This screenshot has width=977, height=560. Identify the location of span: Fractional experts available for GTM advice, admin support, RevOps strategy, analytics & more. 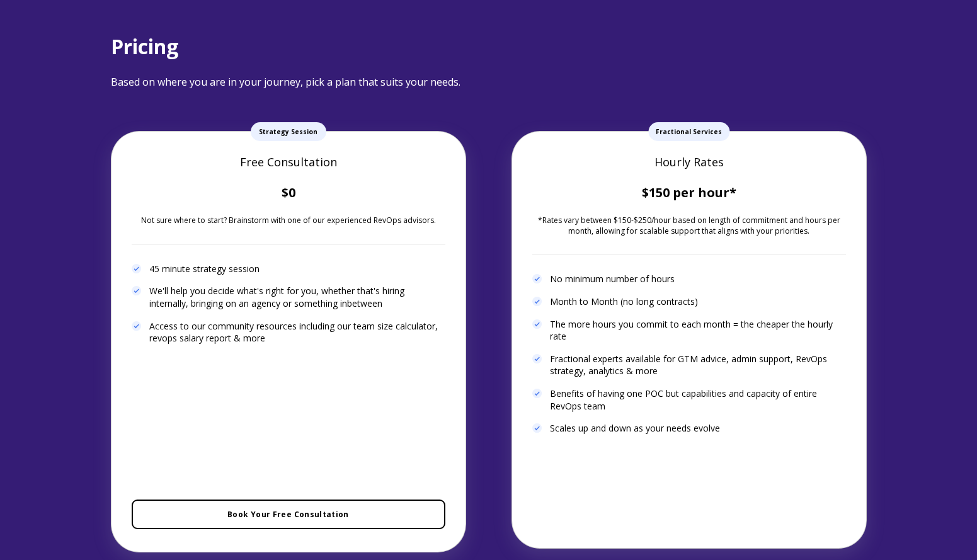
(698, 364).